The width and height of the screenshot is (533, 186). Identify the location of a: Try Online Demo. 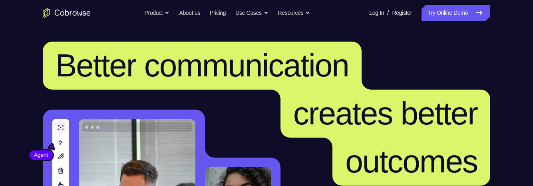
(456, 13).